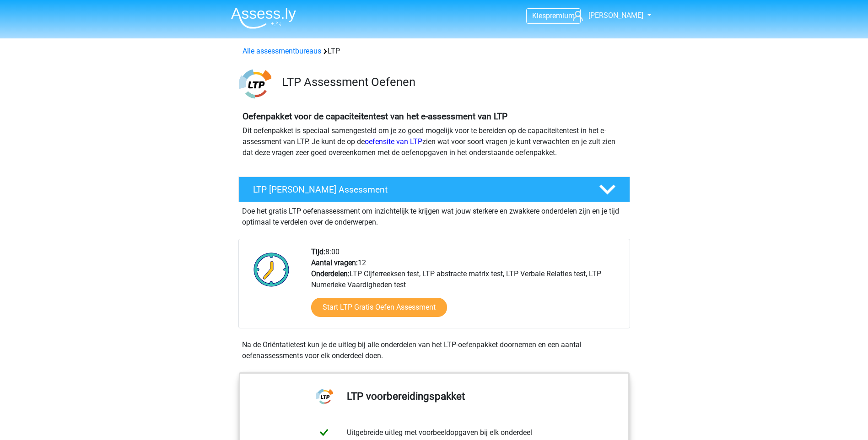  Describe the element at coordinates (434, 351) in the screenshot. I see `div: Na de Oriëntatietest kun je de uitleg bij alle onderdelen van het LTP-oefenpakket doornemen en ee...` at that location.